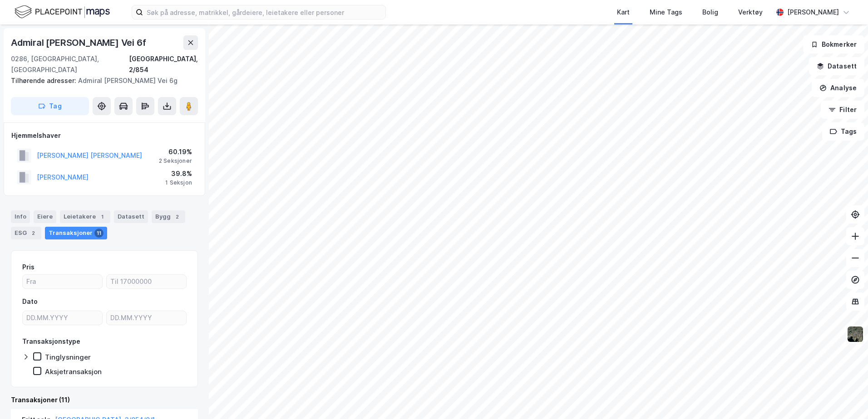 This screenshot has height=419, width=868. What do you see at coordinates (62, 12) in the screenshot?
I see `img: logo.f888ab2527a4732fd821a326f86c7f29.svg` at bounding box center [62, 12].